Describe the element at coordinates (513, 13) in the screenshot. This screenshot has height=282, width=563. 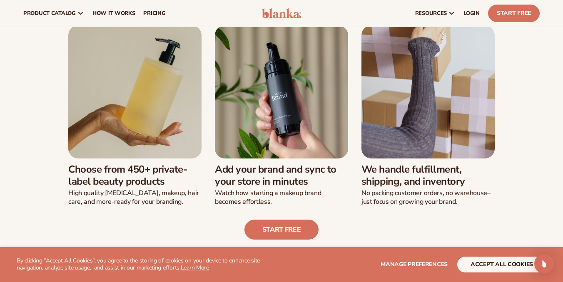
I see `a: Start Free` at that location.